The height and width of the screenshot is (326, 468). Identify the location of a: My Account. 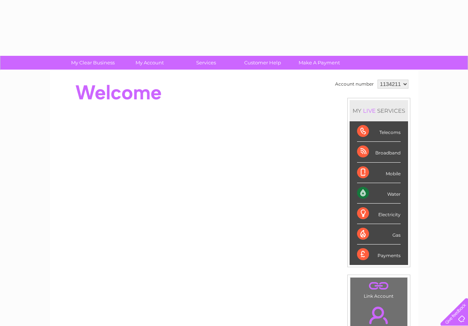
(149, 63).